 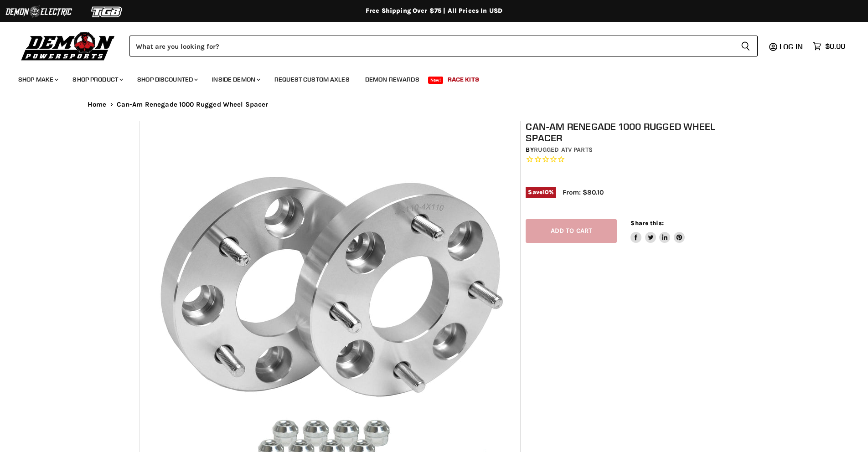 What do you see at coordinates (432, 46) in the screenshot?
I see `input: Search` at bounding box center [432, 46].